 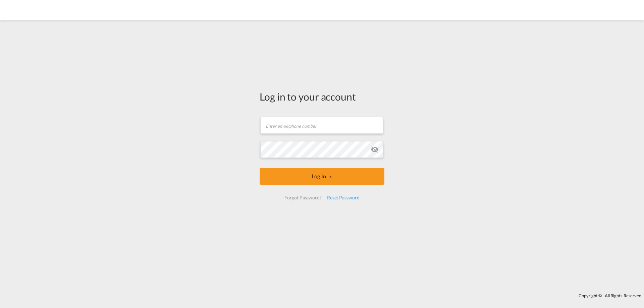 I want to click on div: Forgot Password?, so click(x=303, y=198).